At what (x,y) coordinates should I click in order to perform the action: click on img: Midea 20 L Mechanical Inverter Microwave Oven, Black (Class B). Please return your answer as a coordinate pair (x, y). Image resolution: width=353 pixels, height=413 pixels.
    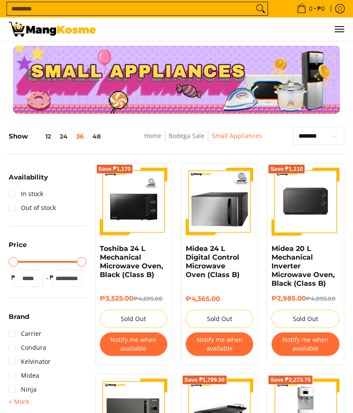
    Looking at the image, I should click on (305, 201).